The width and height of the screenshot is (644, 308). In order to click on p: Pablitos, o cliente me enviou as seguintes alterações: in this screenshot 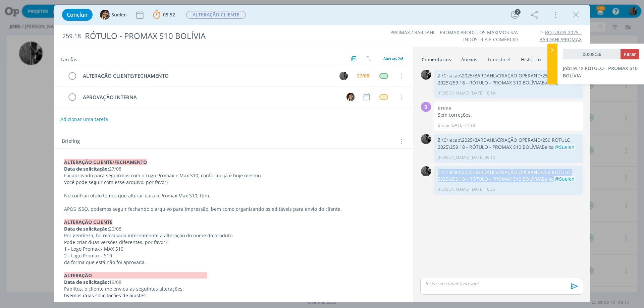, I will do `click(233, 289)`.